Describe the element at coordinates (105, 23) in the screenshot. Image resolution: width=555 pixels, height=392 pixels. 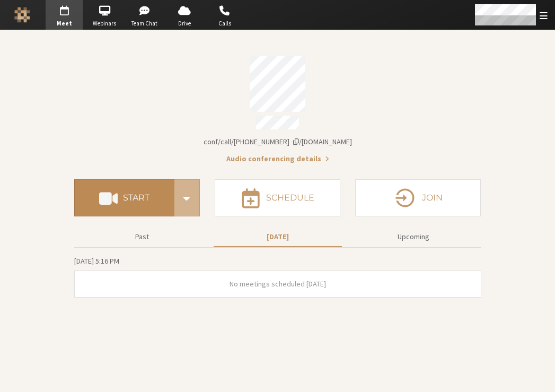
I see `span: Webinars` at that location.